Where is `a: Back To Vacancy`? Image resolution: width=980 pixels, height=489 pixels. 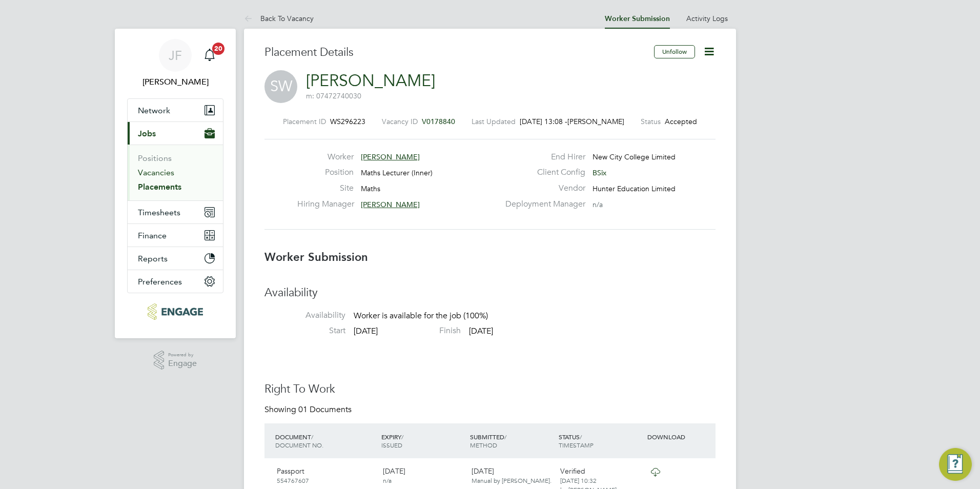
a: Back To Vacancy is located at coordinates (279, 18).